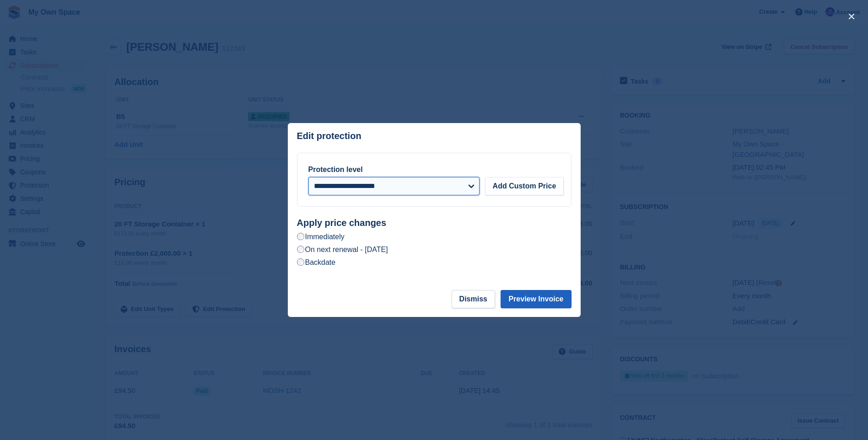  What do you see at coordinates (329, 136) in the screenshot?
I see `p: Edit protection` at bounding box center [329, 136].